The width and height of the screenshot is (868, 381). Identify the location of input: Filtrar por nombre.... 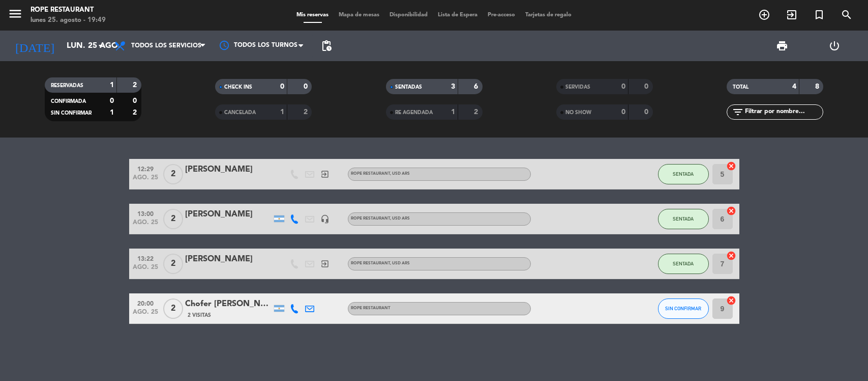
(783, 112).